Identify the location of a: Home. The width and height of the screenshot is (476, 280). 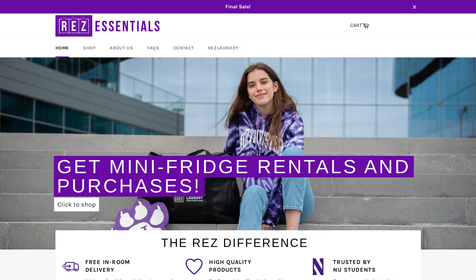
(62, 48).